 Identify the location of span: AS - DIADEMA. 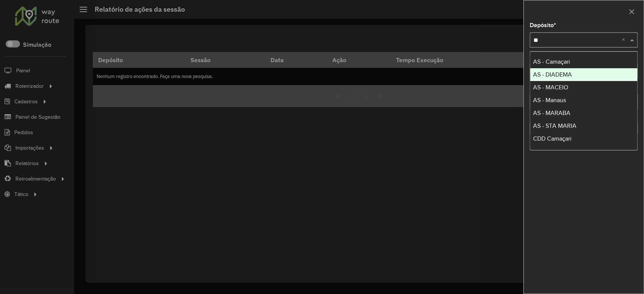
(552, 75).